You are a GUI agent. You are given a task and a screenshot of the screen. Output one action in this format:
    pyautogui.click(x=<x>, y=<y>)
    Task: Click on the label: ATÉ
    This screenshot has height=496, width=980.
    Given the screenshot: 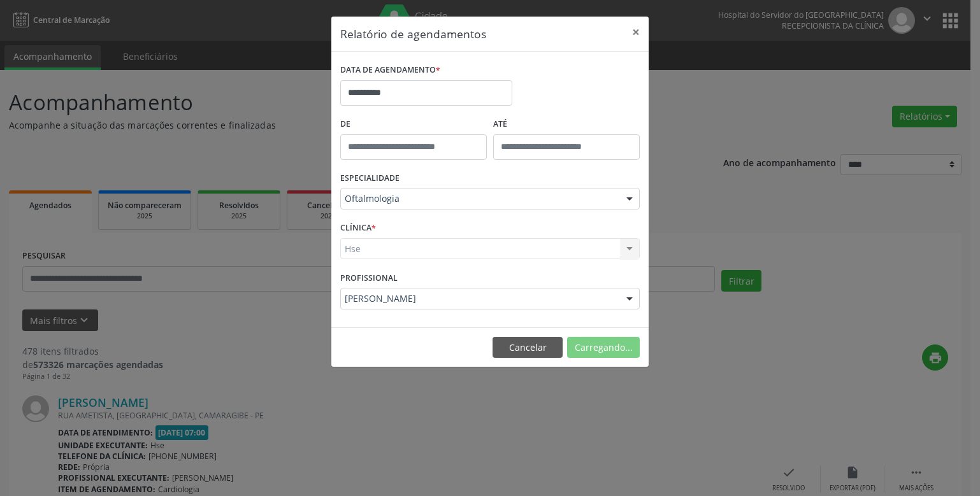 What is the action you would take?
    pyautogui.click(x=567, y=124)
    